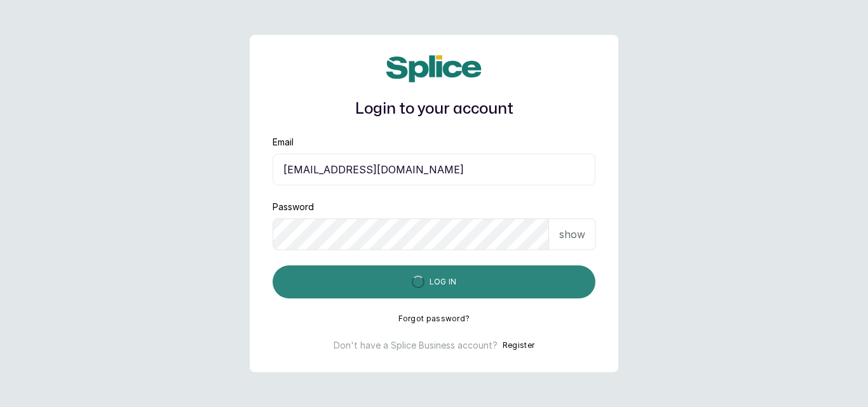 The image size is (868, 407). What do you see at coordinates (518, 345) in the screenshot?
I see `button: Register` at bounding box center [518, 345].